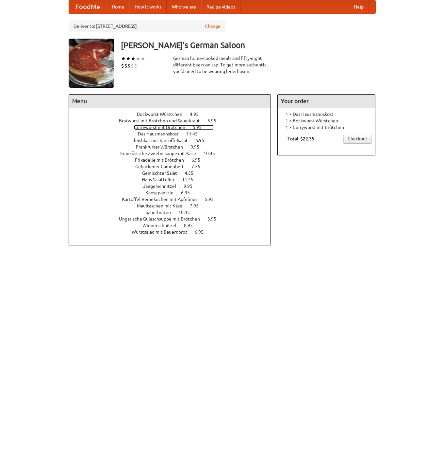 The width and height of the screenshot is (444, 463). I want to click on span: 4.95, so click(197, 114).